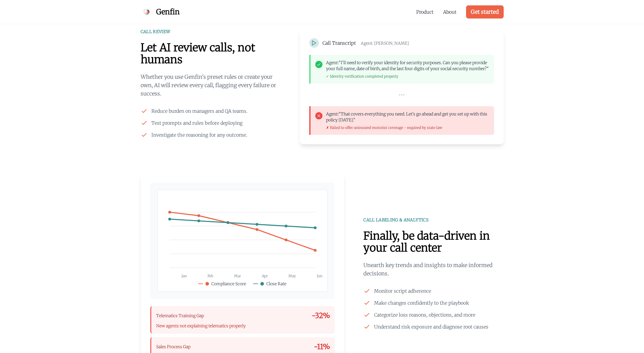  I want to click on span: Jan, so click(184, 276).